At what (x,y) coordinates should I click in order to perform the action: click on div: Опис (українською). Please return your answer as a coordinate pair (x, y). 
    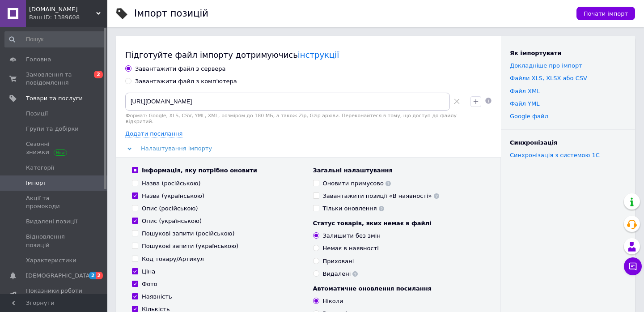
    Looking at the image, I should click on (172, 221).